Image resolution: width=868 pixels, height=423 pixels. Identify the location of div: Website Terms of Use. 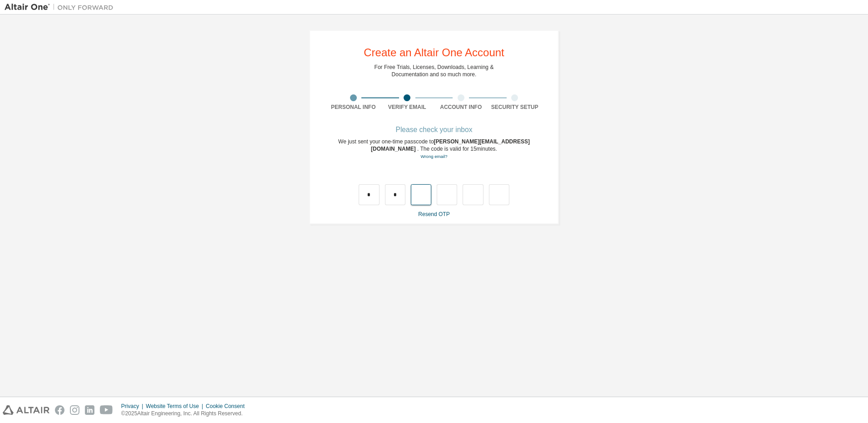
(176, 406).